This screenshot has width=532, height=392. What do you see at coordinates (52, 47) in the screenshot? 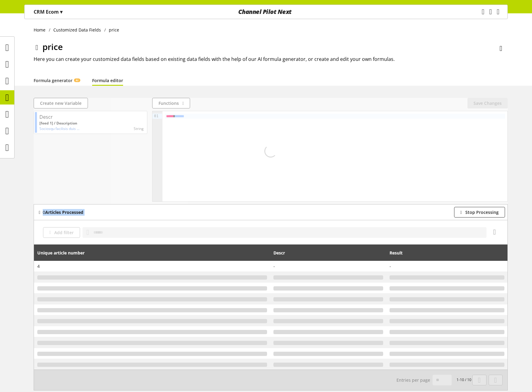
I see `span: price` at bounding box center [52, 47].